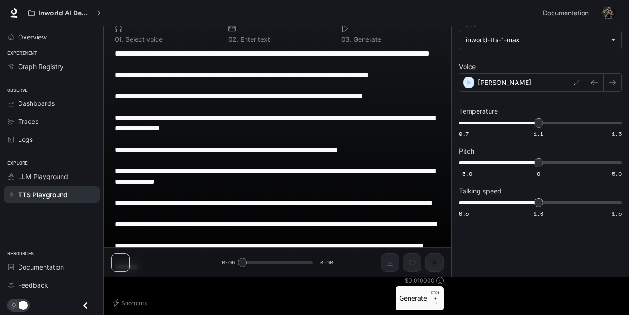 The height and width of the screenshot is (315, 629). What do you see at coordinates (617, 173) in the screenshot?
I see `span: 5.0` at bounding box center [617, 173].